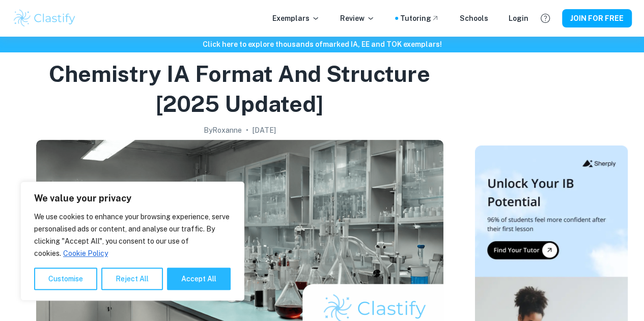  I want to click on h2: By Roxanne, so click(222, 130).